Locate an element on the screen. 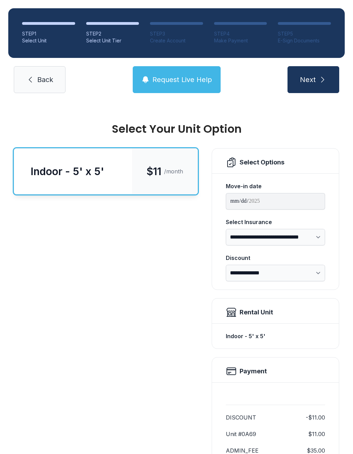 The image size is (353, 454). select: Discount is located at coordinates (275, 273).